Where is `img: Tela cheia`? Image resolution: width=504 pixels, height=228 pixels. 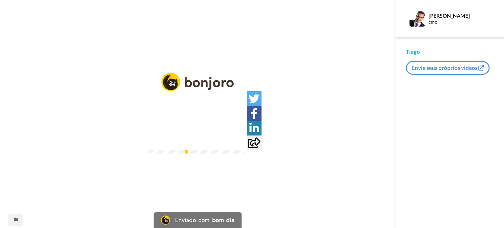
img: Tela cheia is located at coordinates (238, 141).